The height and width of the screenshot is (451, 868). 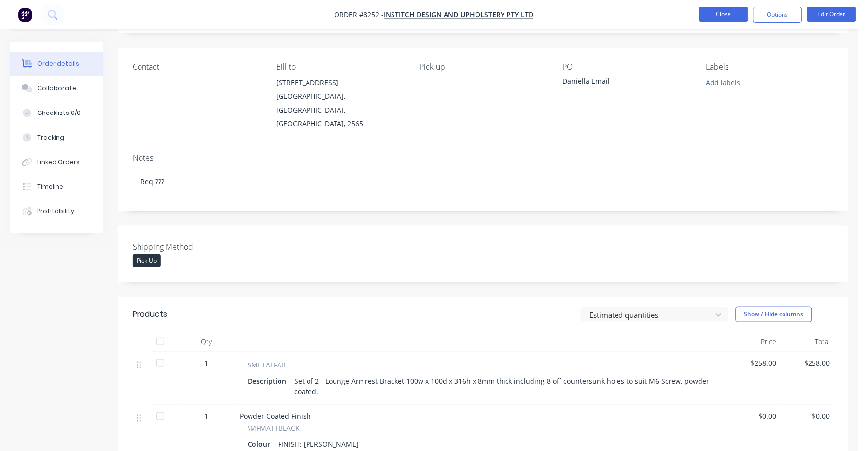 What do you see at coordinates (459, 15) in the screenshot?
I see `span: Institch Design and Upholstery Pty Ltd` at bounding box center [459, 15].